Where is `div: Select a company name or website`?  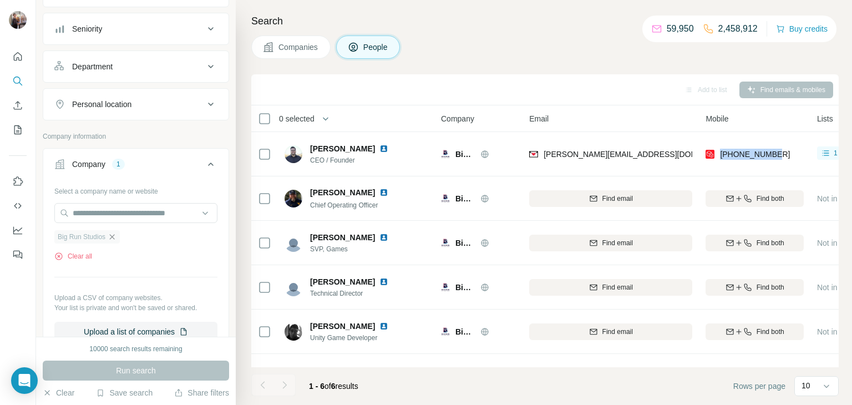 div: Select a company name or website is located at coordinates (136, 189).